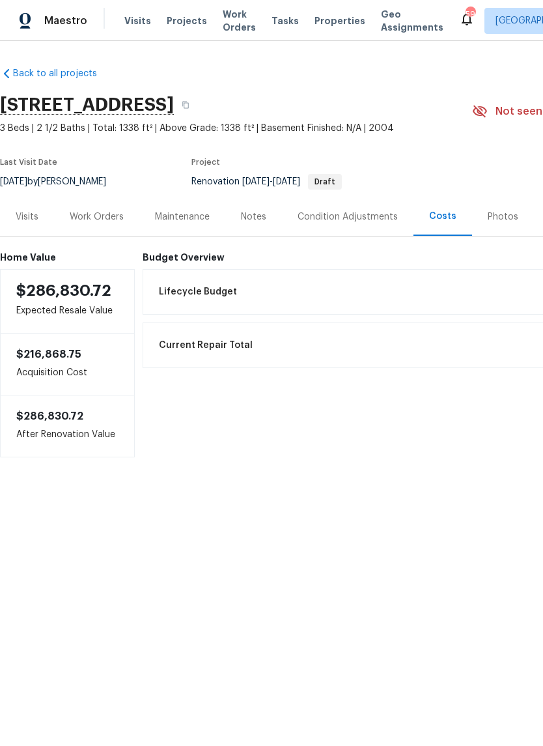  I want to click on div: Costs, so click(443, 216).